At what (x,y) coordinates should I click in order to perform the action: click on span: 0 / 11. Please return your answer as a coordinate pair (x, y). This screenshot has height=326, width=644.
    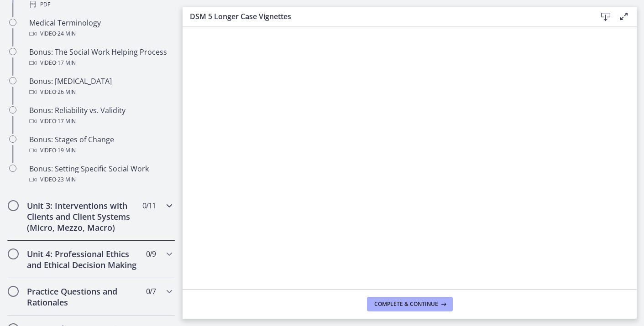
    Looking at the image, I should click on (149, 206).